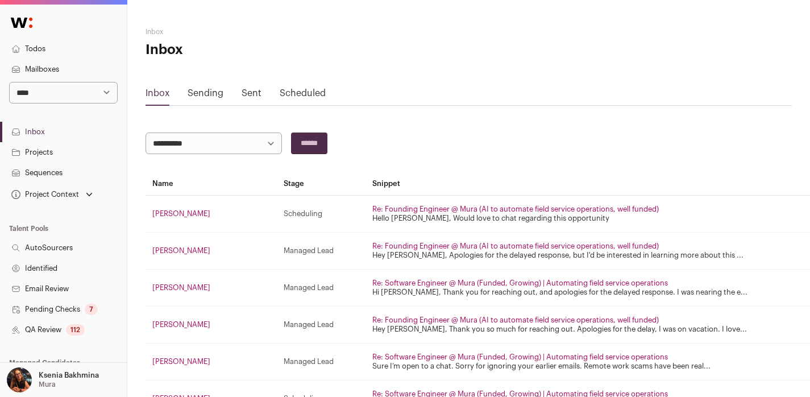 The height and width of the screenshot is (397, 810). What do you see at coordinates (205, 93) in the screenshot?
I see `a: Sending` at bounding box center [205, 93].